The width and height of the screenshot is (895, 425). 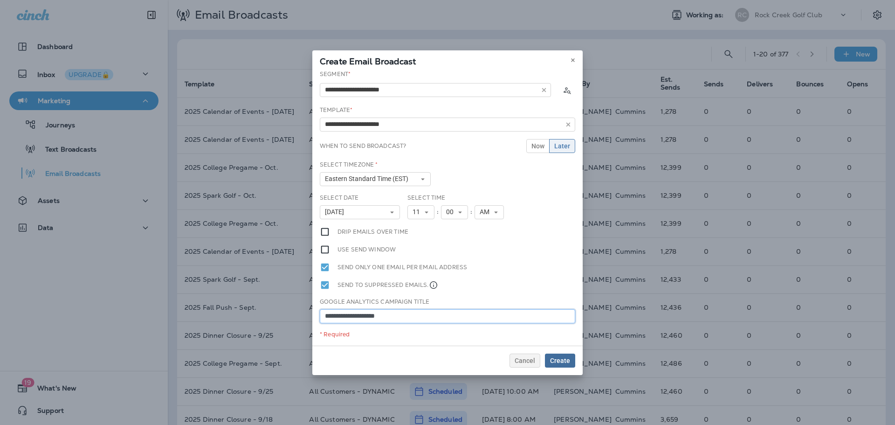 What do you see at coordinates (421, 212) in the screenshot?
I see `button: 11` at bounding box center [421, 212].